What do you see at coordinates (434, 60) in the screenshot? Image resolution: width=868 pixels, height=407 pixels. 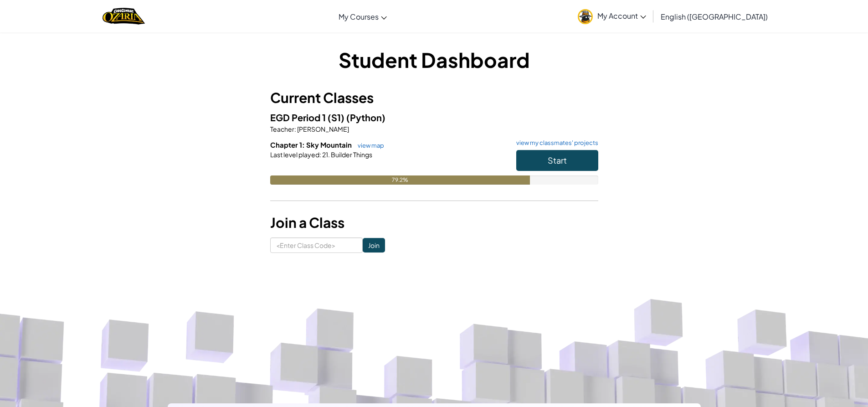 I see `h1: Student Dashboard` at bounding box center [434, 60].